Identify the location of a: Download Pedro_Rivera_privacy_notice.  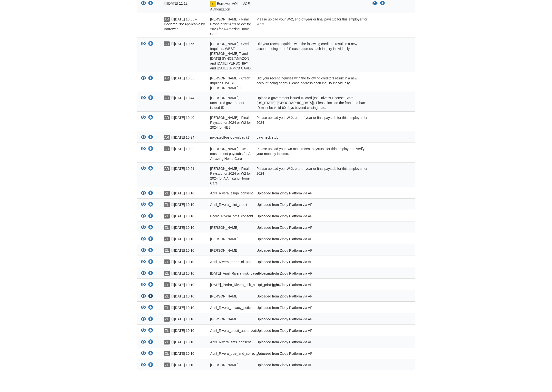
(151, 319).